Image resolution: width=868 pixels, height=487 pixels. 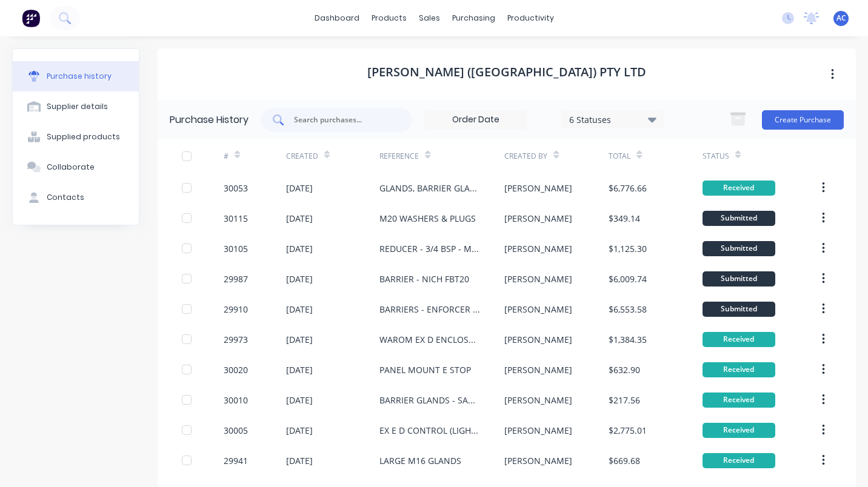 I want to click on button: Purchase history, so click(x=76, y=77).